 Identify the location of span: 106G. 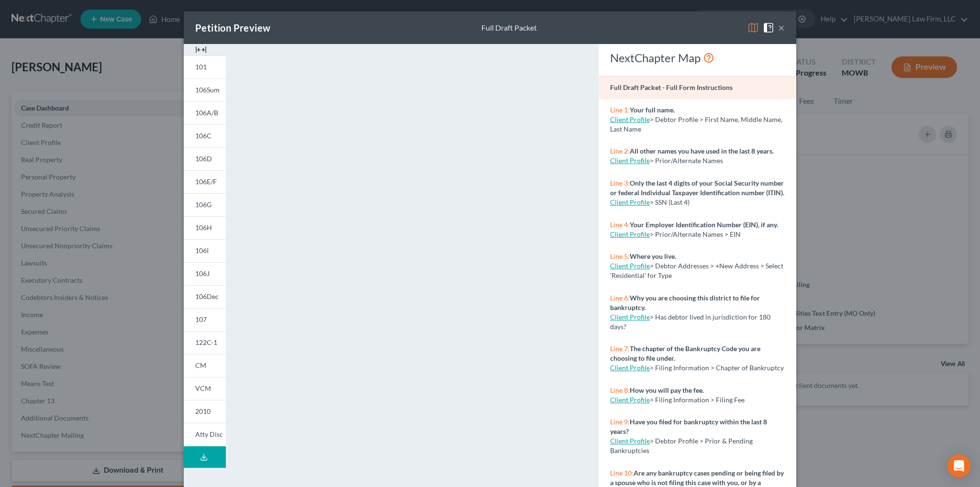
(204, 204).